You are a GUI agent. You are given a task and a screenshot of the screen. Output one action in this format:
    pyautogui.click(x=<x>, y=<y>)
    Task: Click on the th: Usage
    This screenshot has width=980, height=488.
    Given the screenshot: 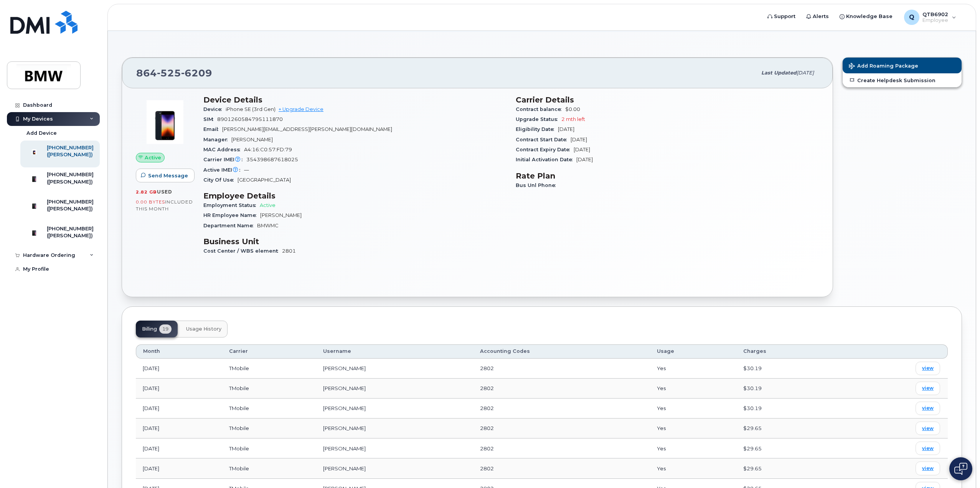 What is the action you would take?
    pyautogui.click(x=693, y=351)
    